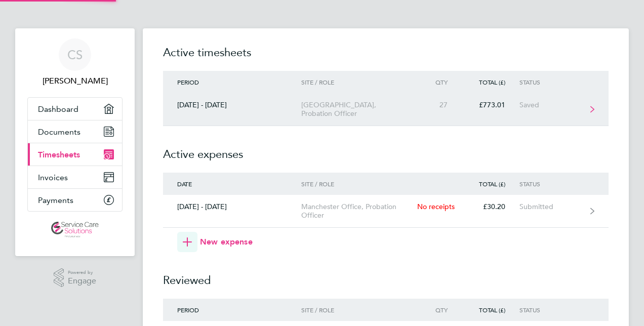 The width and height of the screenshot is (644, 326). What do you see at coordinates (82, 281) in the screenshot?
I see `span: Engage` at bounding box center [82, 281].